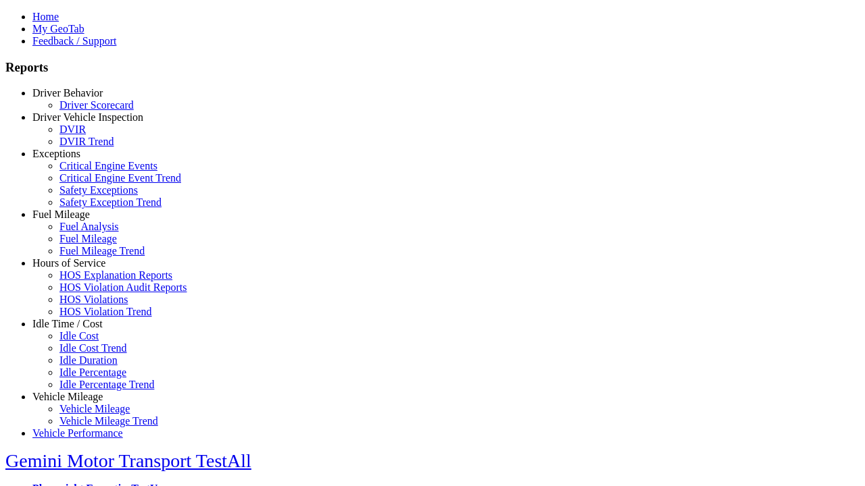 Image resolution: width=865 pixels, height=486 pixels. Describe the element at coordinates (69, 263) in the screenshot. I see `a: Hours of Service` at that location.